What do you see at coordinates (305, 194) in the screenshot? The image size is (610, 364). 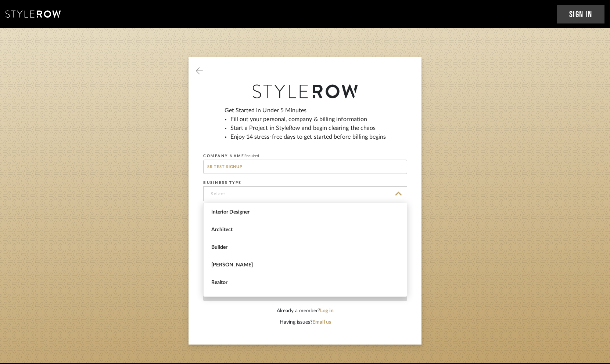 I see `input: Select` at bounding box center [305, 194].